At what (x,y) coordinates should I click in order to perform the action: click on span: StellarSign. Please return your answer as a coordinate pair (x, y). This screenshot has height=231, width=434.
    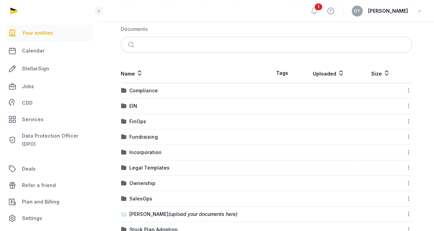
    Looking at the image, I should click on (35, 69).